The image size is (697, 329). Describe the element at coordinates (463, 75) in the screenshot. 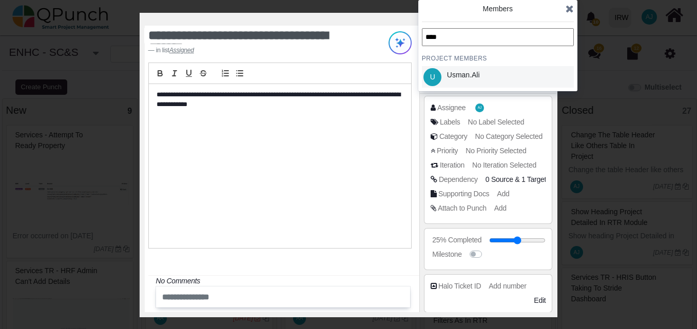

I see `div: Usman.ali` at that location.